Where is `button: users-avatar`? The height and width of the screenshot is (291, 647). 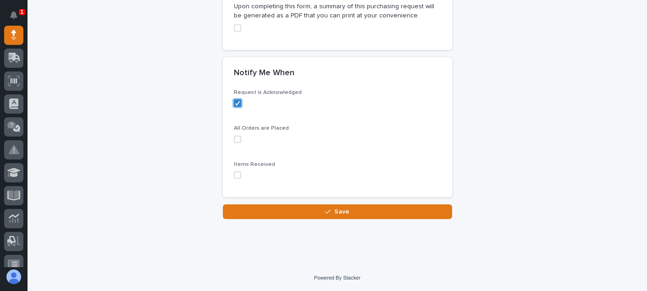
button: users-avatar is located at coordinates (14, 277).